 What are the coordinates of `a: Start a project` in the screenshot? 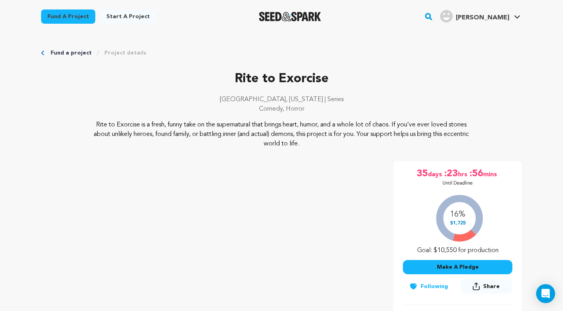 It's located at (128, 17).